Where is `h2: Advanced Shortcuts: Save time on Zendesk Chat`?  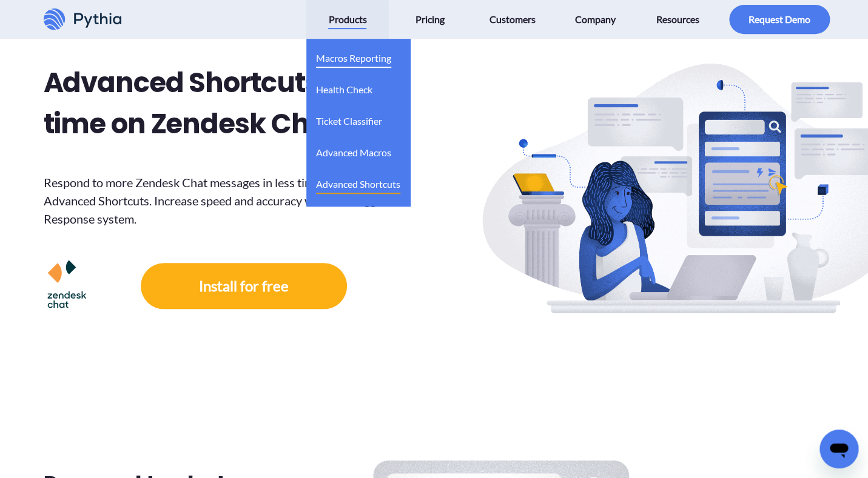
h2: Advanced Shortcuts: Save time on Zendesk Chat is located at coordinates (234, 103).